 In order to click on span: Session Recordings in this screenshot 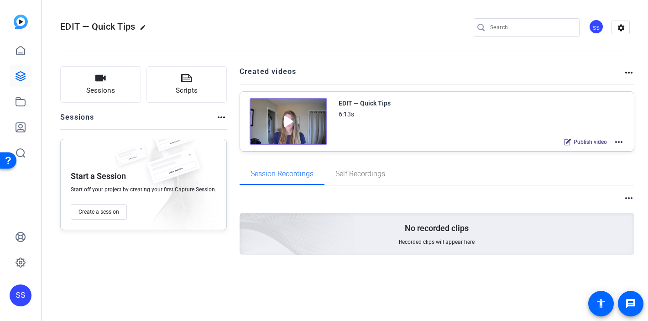, I will do `click(282, 174)`.